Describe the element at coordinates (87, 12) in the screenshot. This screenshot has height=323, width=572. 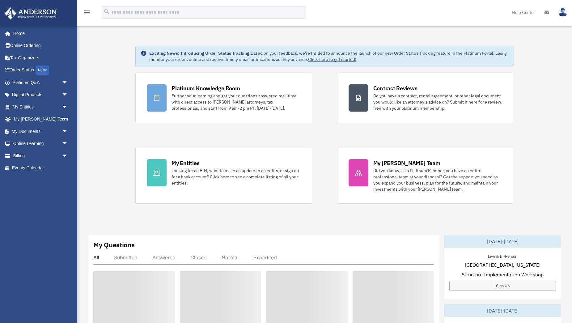
I see `i: menu` at that location.